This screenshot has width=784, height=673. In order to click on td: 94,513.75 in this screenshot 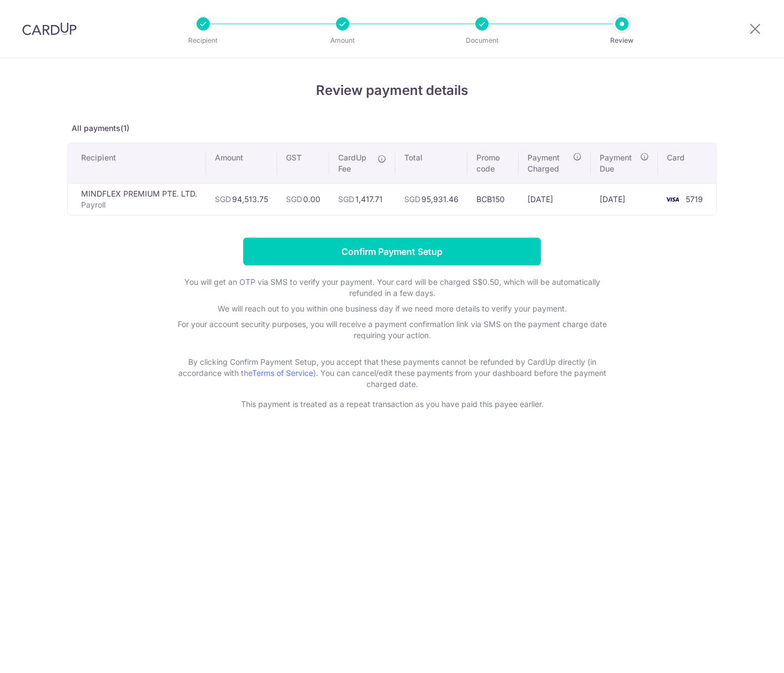, I will do `click(242, 199)`.